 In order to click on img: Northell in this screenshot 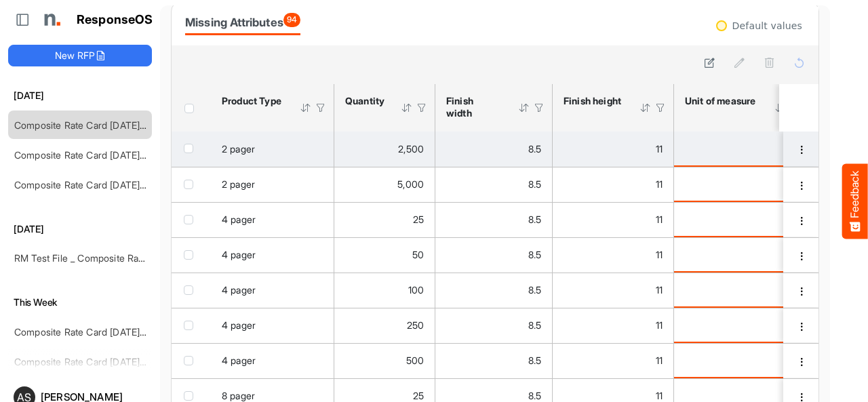, I will do `click(51, 20)`.